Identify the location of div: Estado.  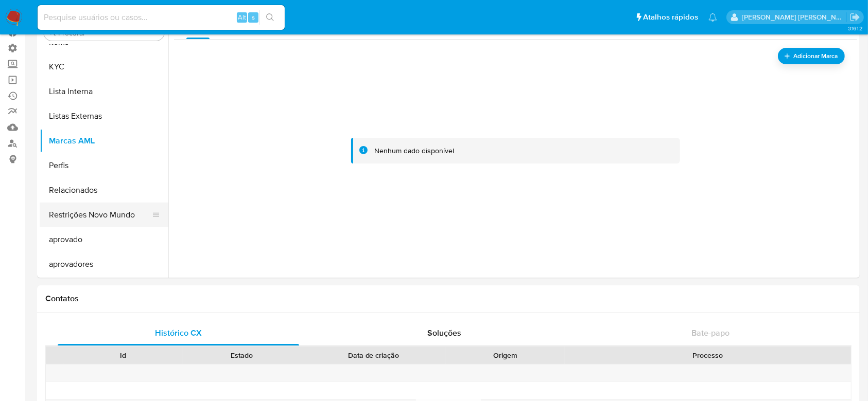
(242, 356).